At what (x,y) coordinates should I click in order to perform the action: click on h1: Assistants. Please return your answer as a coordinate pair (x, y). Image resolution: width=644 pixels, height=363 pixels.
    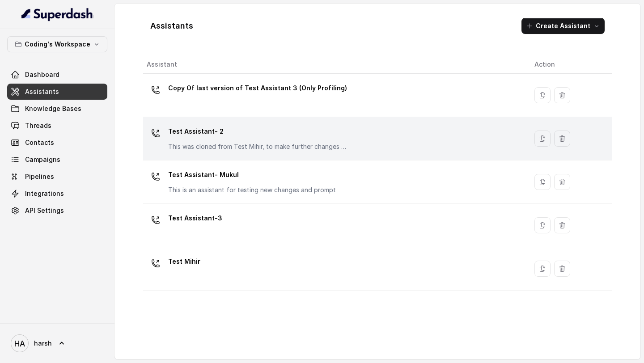
    Looking at the image, I should click on (171, 26).